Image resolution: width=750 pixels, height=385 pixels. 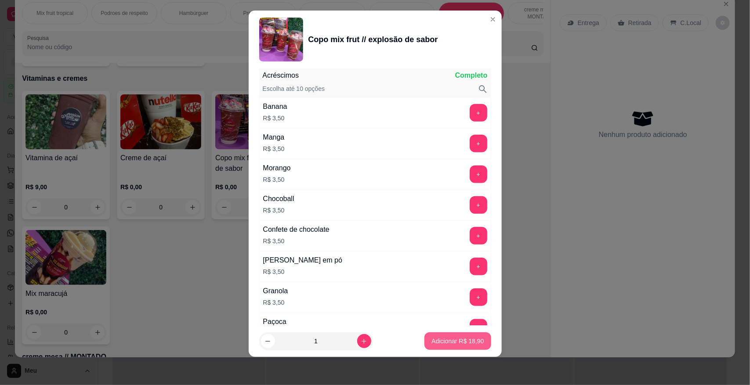 What do you see at coordinates (294, 89) in the screenshot?
I see `p: Escolha até 10 opções` at bounding box center [294, 89].